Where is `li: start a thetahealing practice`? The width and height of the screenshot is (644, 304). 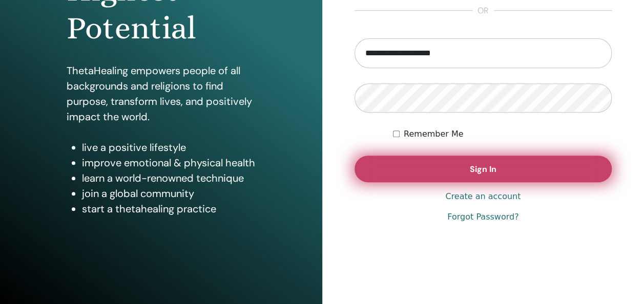 li: start a thetahealing practice is located at coordinates (169, 209).